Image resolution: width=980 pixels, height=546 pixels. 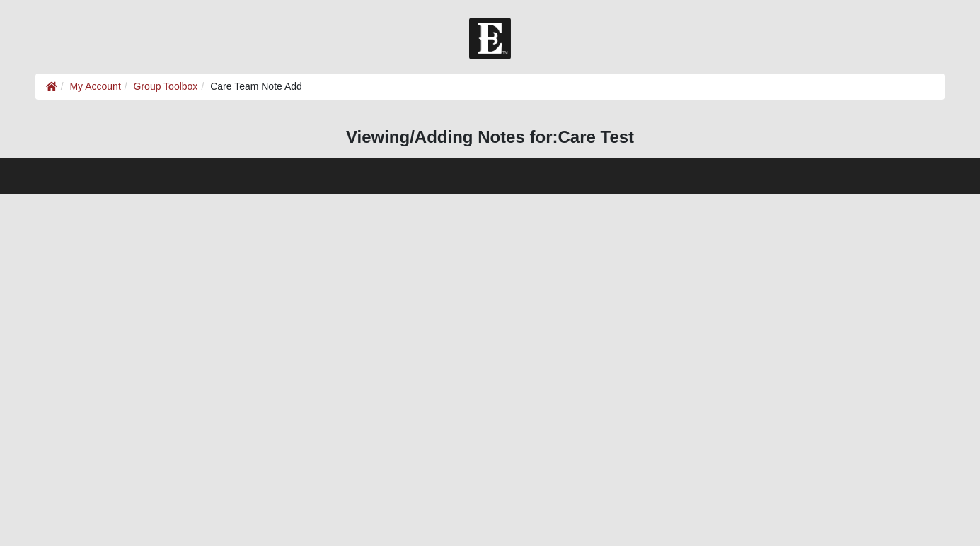 What do you see at coordinates (250, 86) in the screenshot?
I see `li: Care Team Note Add` at bounding box center [250, 86].